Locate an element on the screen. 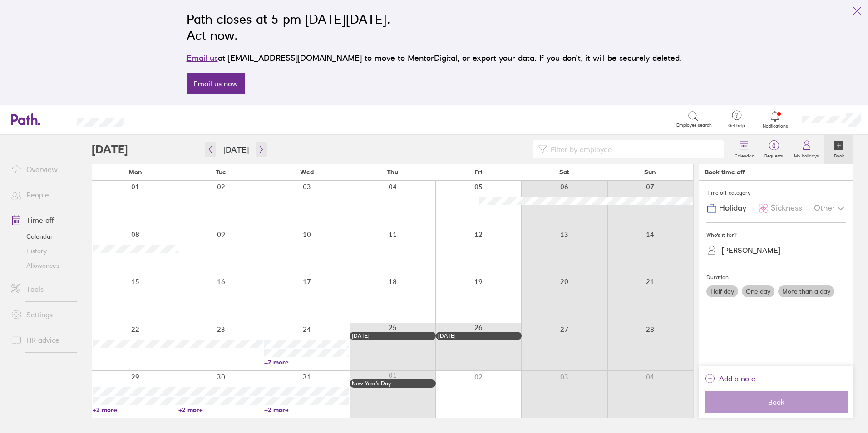 The width and height of the screenshot is (868, 433). div: Time off category is located at coordinates (776, 193).